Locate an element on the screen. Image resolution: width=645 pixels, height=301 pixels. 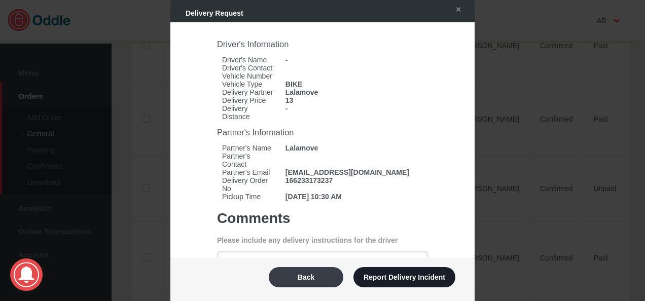
strong: Delivery Distance is located at coordinates (248, 113).